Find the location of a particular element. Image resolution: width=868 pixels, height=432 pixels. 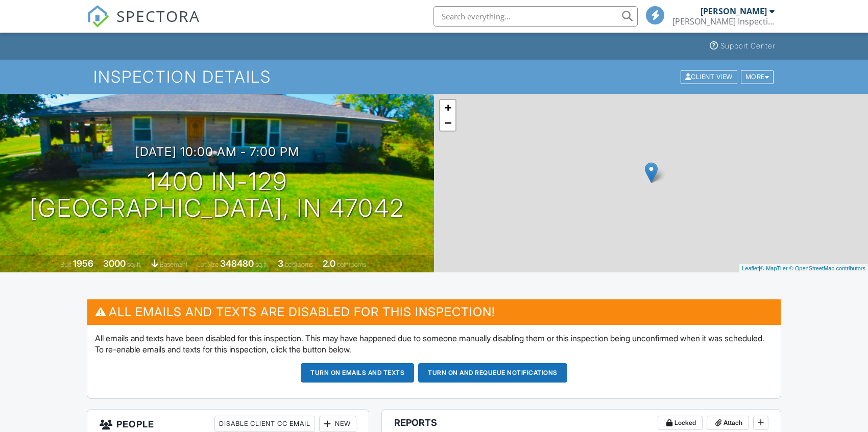

div: Client View is located at coordinates (709, 76).